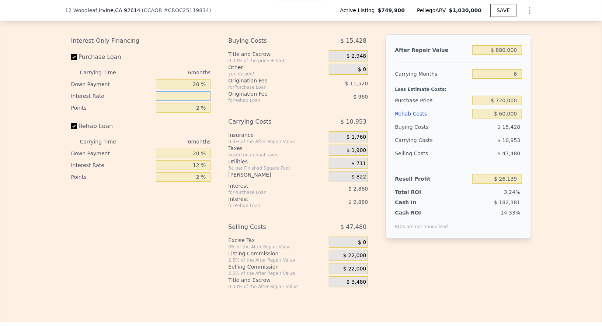  Describe the element at coordinates (277, 267) in the screenshot. I see `div: Selling Commission` at that location.